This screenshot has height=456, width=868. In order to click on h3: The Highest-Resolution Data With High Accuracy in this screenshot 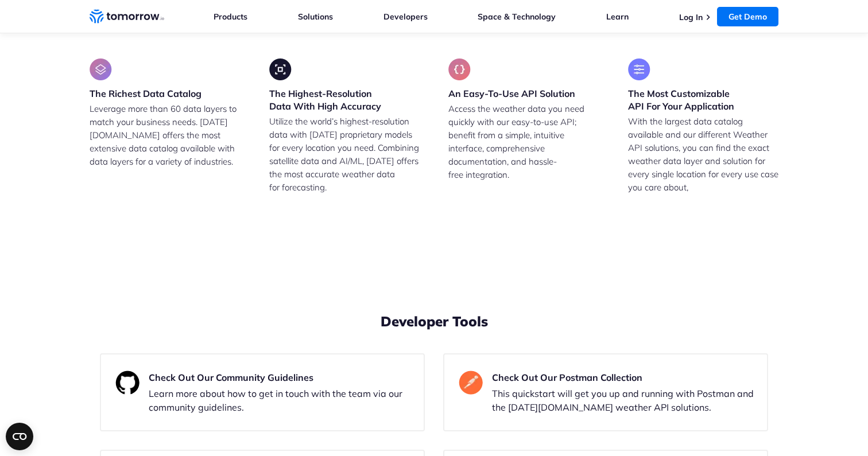, I will do `click(344, 100)`.